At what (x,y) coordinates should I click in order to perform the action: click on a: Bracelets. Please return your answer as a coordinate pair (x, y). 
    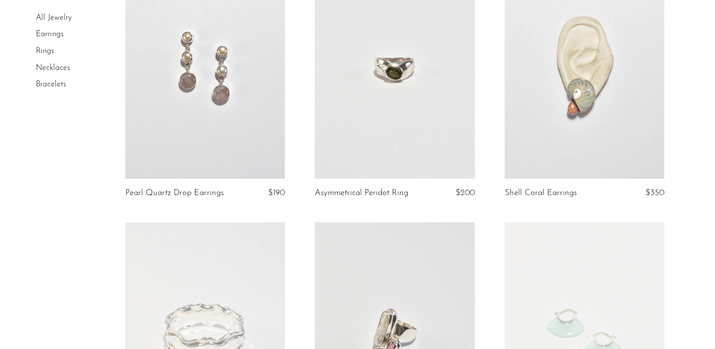
    Looking at the image, I should click on (51, 84).